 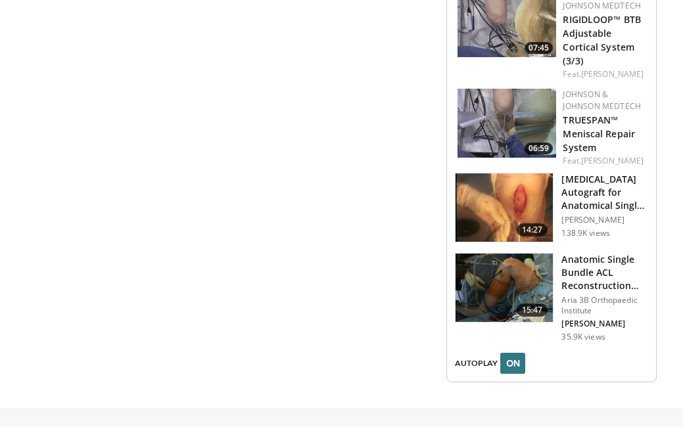 What do you see at coordinates (504, 288) in the screenshot?
I see `img: bart_1.png.150x105_q85_crop-smart_upscale.jpg` at bounding box center [504, 288].